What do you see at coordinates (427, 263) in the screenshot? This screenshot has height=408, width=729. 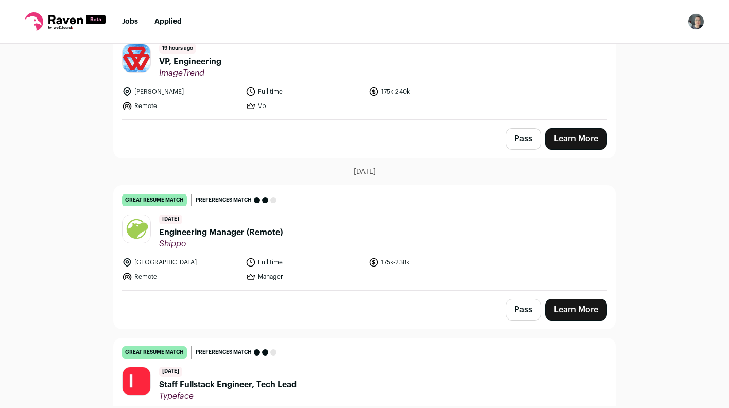 I see `li: 175k-238k` at bounding box center [427, 263].